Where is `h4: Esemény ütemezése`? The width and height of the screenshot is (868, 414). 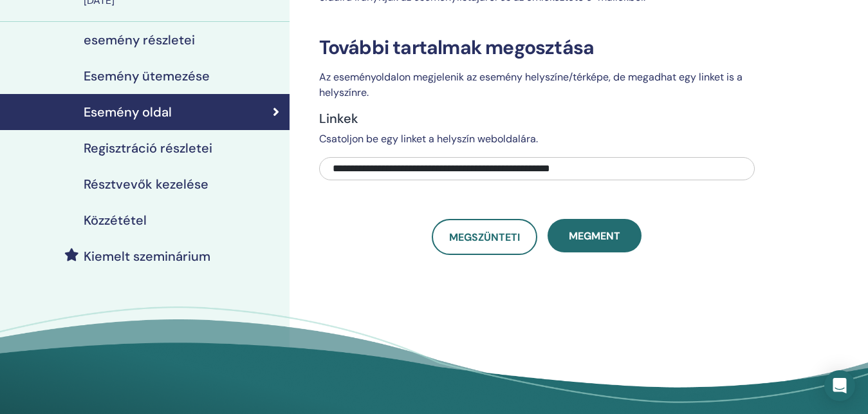 h4: Esemény ütemezése is located at coordinates (147, 76).